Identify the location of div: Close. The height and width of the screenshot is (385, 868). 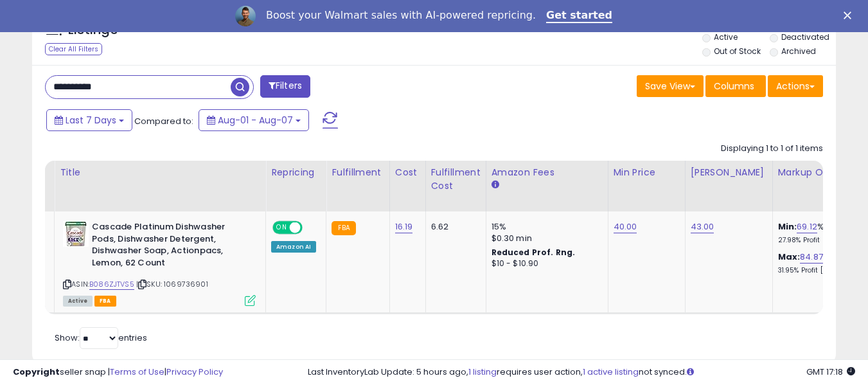
(849, 16).